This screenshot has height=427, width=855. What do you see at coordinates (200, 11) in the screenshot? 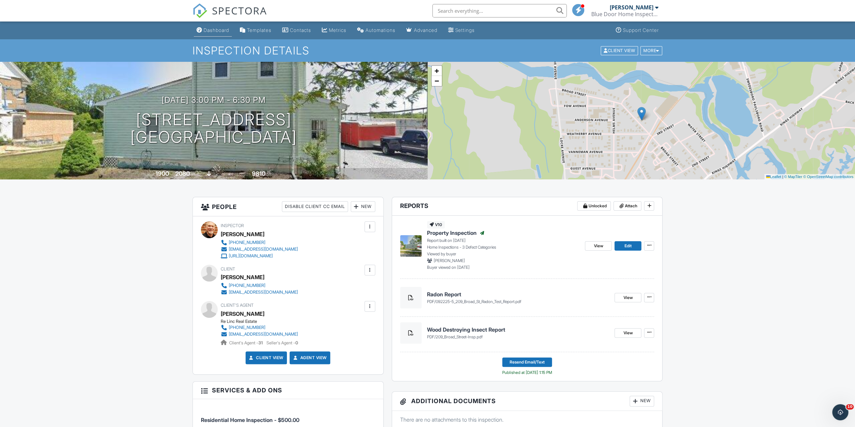
I see `img: The Best Home Inspection Software - Spectora` at bounding box center [200, 11].